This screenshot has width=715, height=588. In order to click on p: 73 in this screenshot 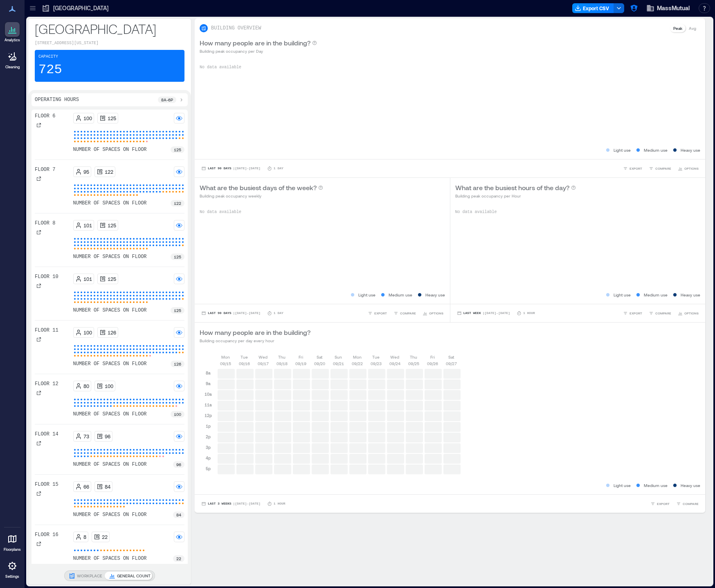, I will do `click(86, 436)`.